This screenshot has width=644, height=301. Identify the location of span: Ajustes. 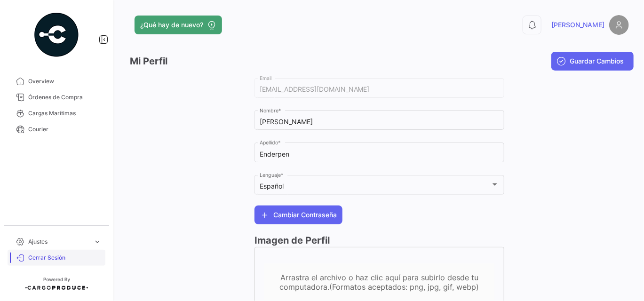
(59, 241).